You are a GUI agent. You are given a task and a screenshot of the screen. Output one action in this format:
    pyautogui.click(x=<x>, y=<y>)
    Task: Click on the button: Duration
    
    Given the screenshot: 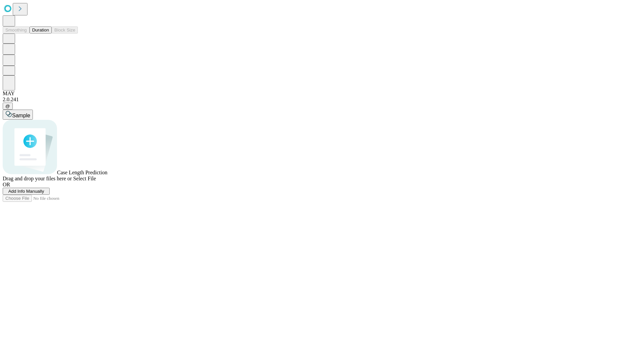 What is the action you would take?
    pyautogui.click(x=41, y=30)
    